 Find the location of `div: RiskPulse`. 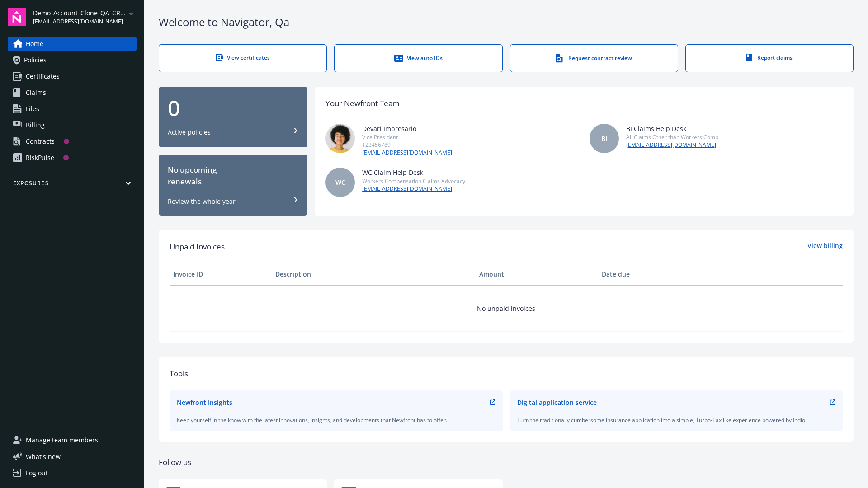

div: RiskPulse is located at coordinates (40, 157).